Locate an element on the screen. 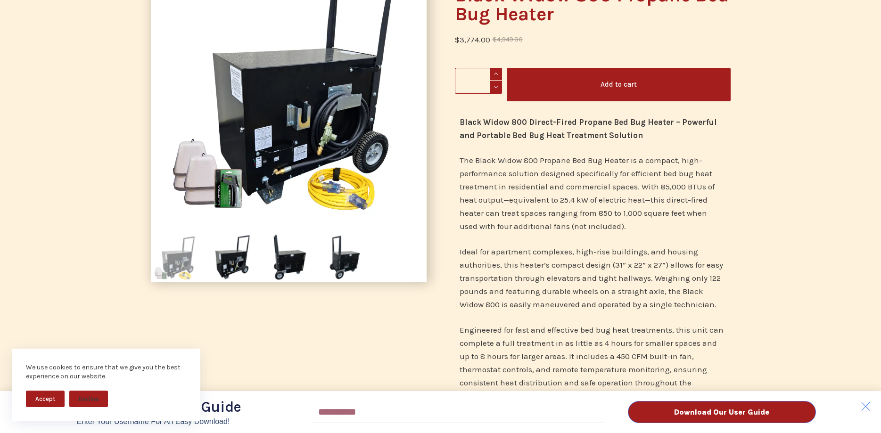 This screenshot has height=433, width=881. button: Accept is located at coordinates (45, 399).